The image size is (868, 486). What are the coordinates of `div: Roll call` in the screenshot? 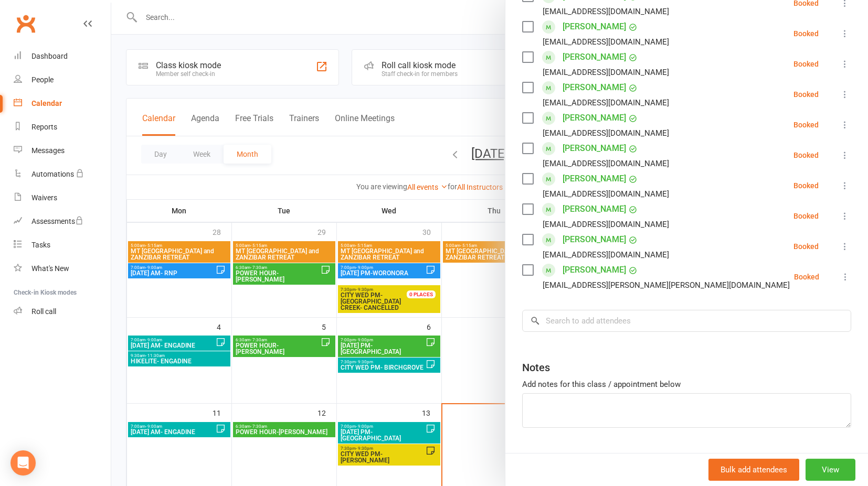 It's located at (44, 312).